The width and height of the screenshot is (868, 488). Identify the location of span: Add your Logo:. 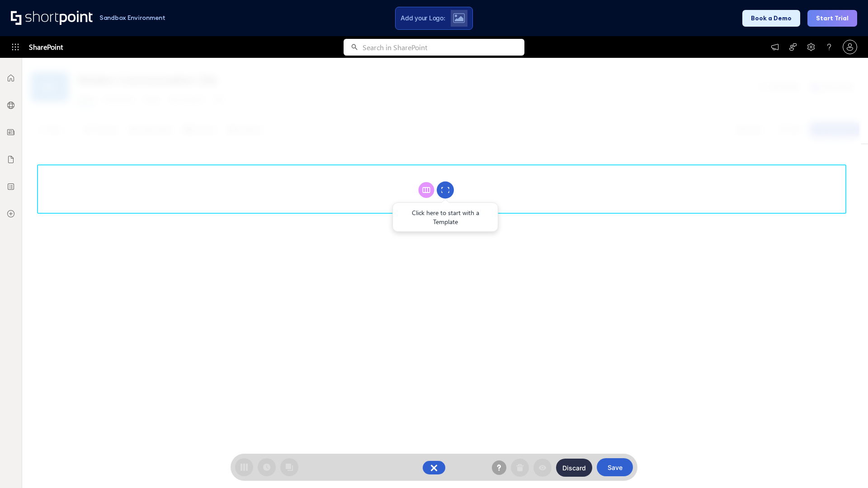
(423, 18).